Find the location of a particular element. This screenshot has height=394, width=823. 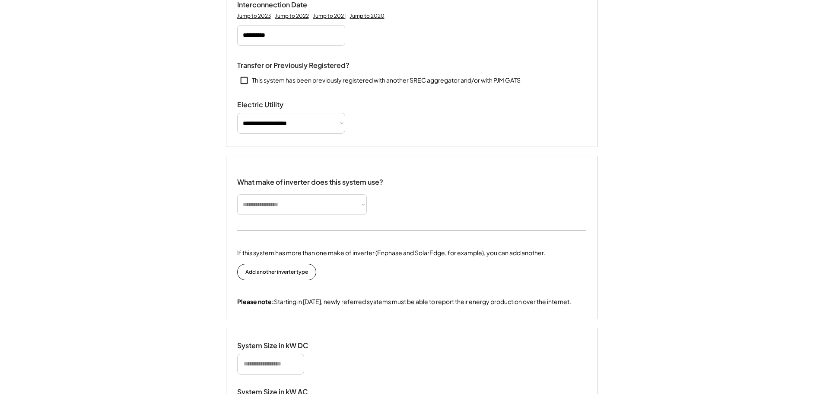

div: System Size in kW DC is located at coordinates (280, 345).